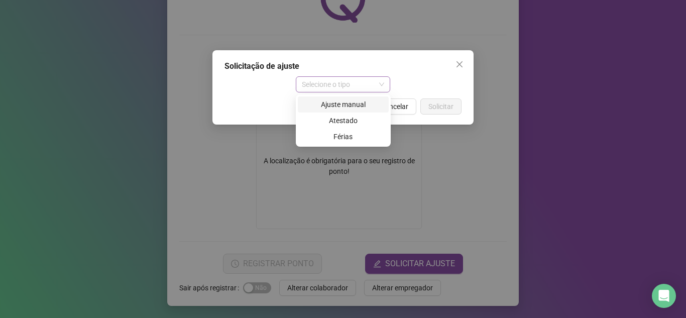 The image size is (686, 318). What do you see at coordinates (343, 66) in the screenshot?
I see `div: Solicitação de ajuste` at bounding box center [343, 66].